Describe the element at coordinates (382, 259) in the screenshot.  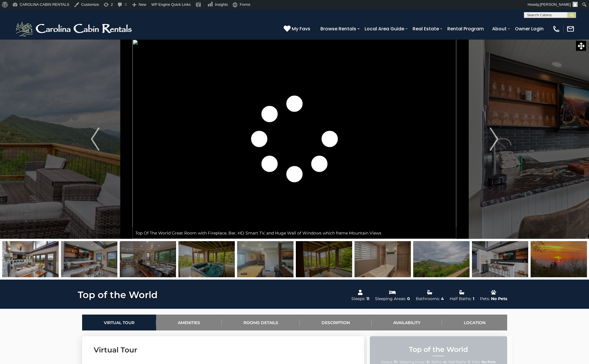
I see `img: 163274416` at that location.